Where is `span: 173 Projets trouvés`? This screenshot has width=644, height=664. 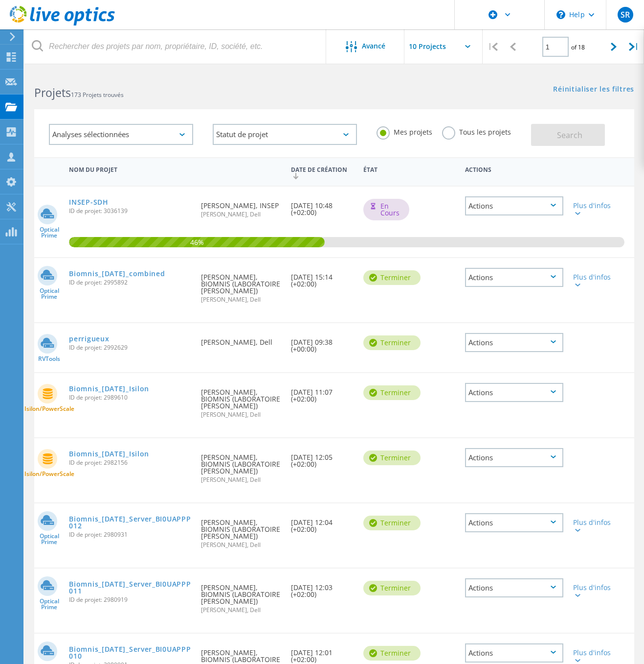 span: 173 Projets trouvés is located at coordinates (98, 94).